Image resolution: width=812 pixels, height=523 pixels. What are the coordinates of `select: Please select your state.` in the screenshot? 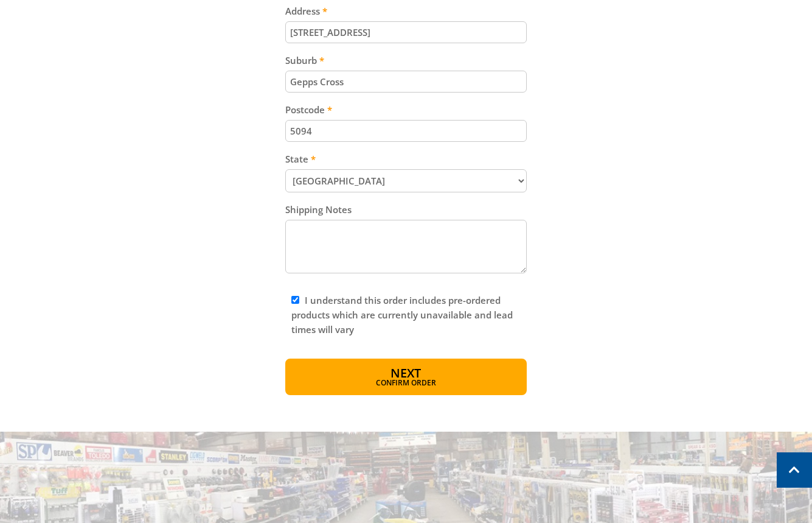 It's located at (406, 181).